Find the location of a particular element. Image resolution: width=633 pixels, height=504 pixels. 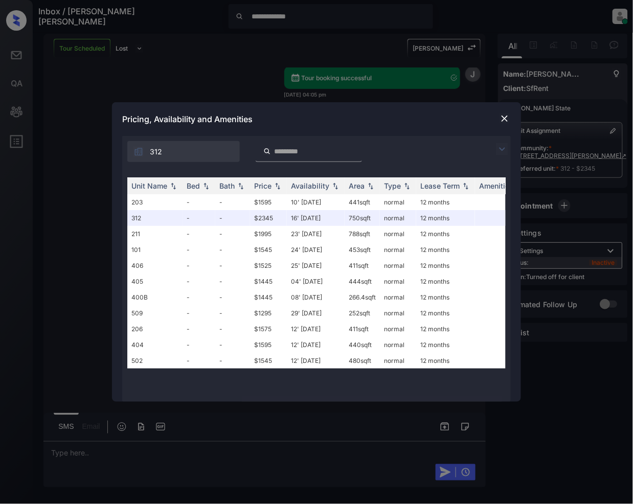

td: 788 sqft is located at coordinates (362, 234).